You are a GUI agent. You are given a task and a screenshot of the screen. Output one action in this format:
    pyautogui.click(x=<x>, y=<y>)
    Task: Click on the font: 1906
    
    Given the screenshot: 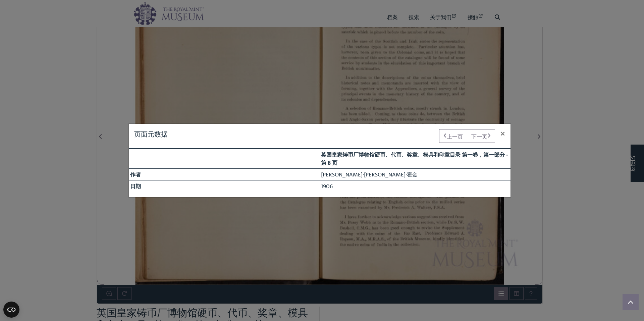 What is the action you would take?
    pyautogui.click(x=327, y=186)
    